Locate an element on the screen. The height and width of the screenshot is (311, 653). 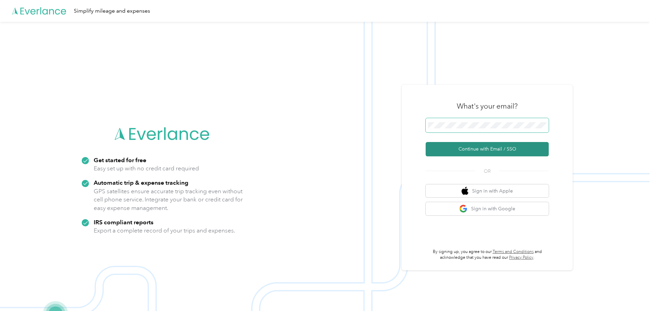
span: OR is located at coordinates (487, 171).